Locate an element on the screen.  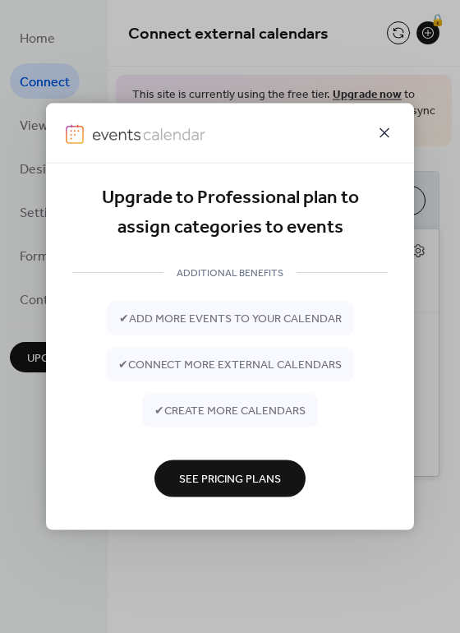
span: ADDITIONAL BENEFITS is located at coordinates (230, 273).